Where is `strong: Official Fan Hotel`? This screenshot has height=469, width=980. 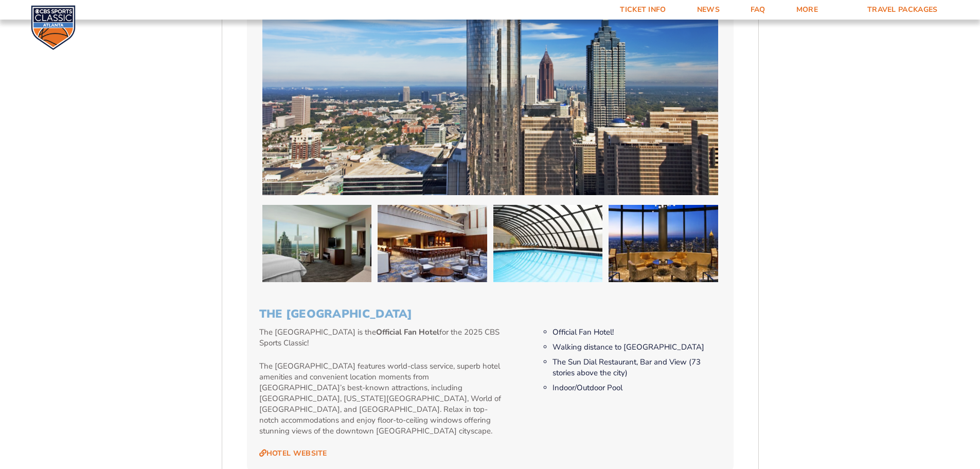
strong: Official Fan Hotel is located at coordinates (407, 332).